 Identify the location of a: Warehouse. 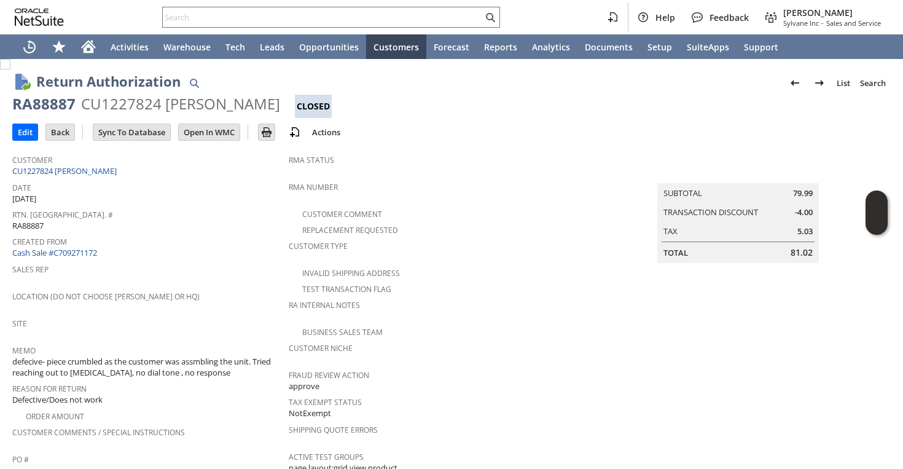
(187, 47).